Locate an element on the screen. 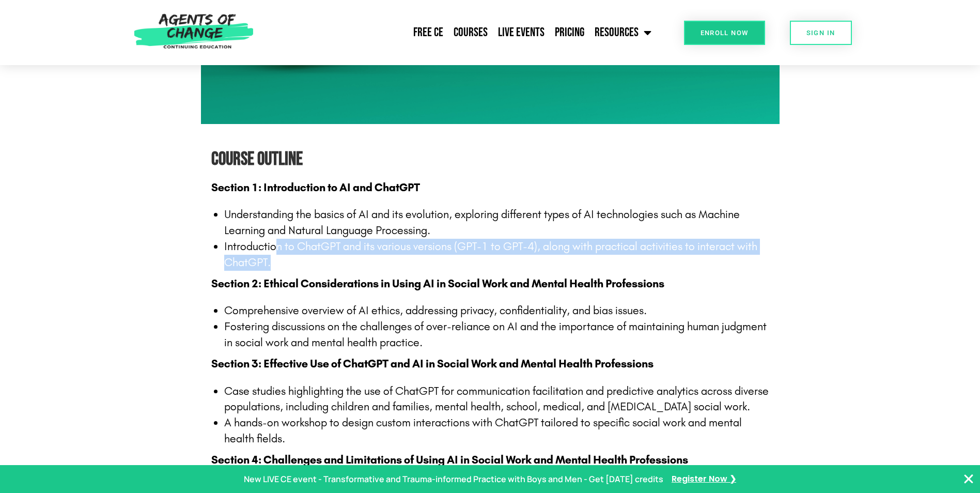  span: SIGN IN is located at coordinates (821, 32).